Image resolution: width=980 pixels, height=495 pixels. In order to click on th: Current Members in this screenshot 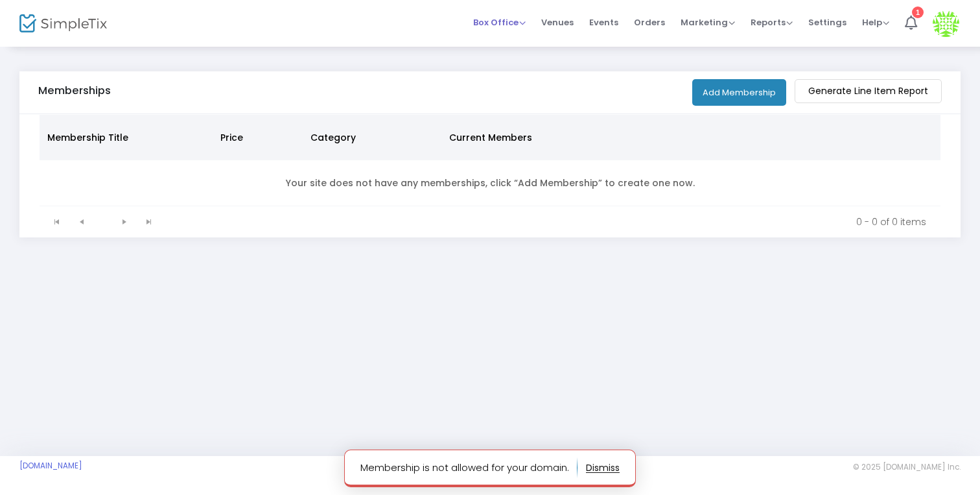, I will do `click(494, 138)`.